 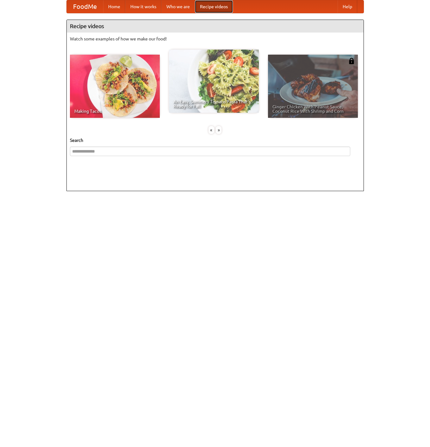 I want to click on a: FoodMe, so click(x=85, y=7).